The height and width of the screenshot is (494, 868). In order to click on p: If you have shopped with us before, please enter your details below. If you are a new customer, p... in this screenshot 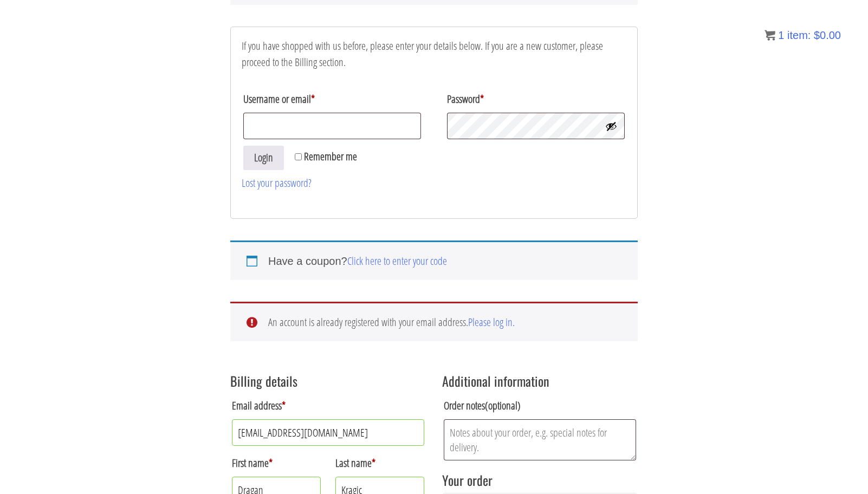, I will do `click(434, 54)`.